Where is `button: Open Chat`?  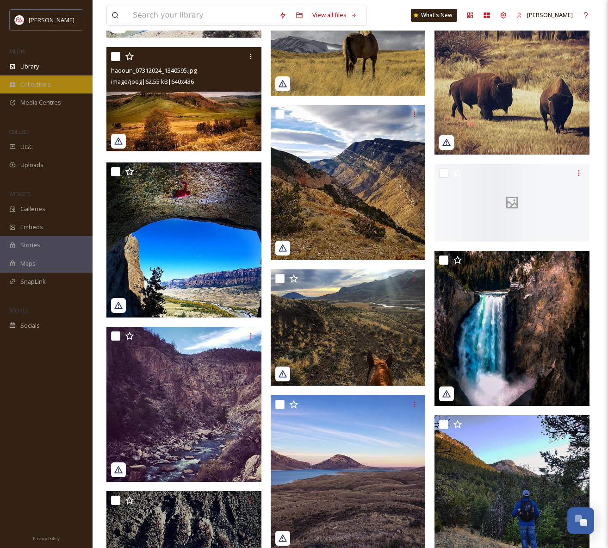 button: Open Chat is located at coordinates (581, 521).